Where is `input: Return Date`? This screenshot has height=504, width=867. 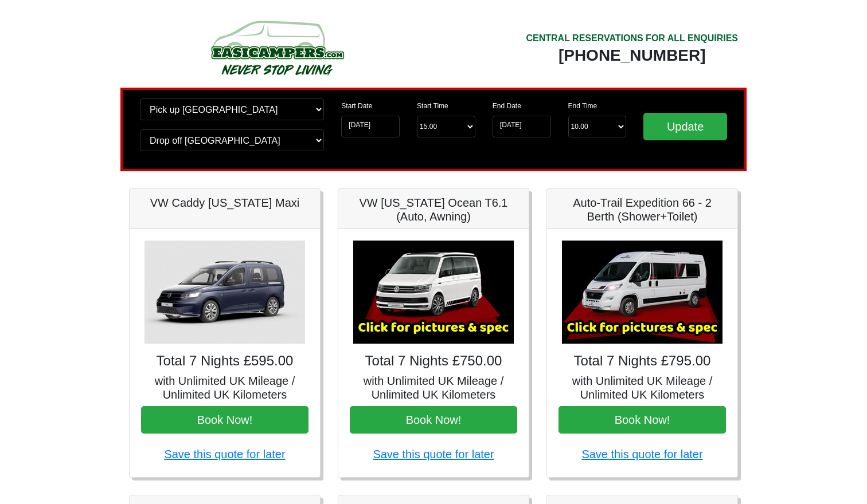
input: Return Date is located at coordinates (522, 127).